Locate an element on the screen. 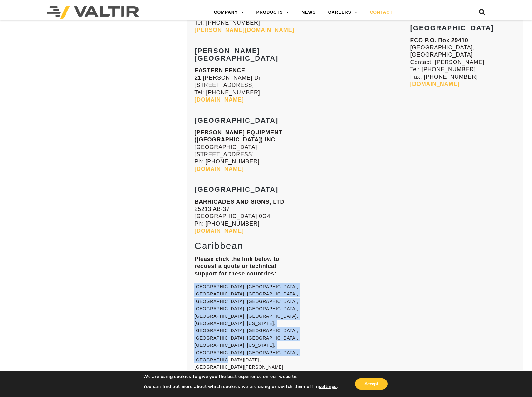 The height and width of the screenshot is (397, 532). a: PRODUCTS is located at coordinates (273, 12).